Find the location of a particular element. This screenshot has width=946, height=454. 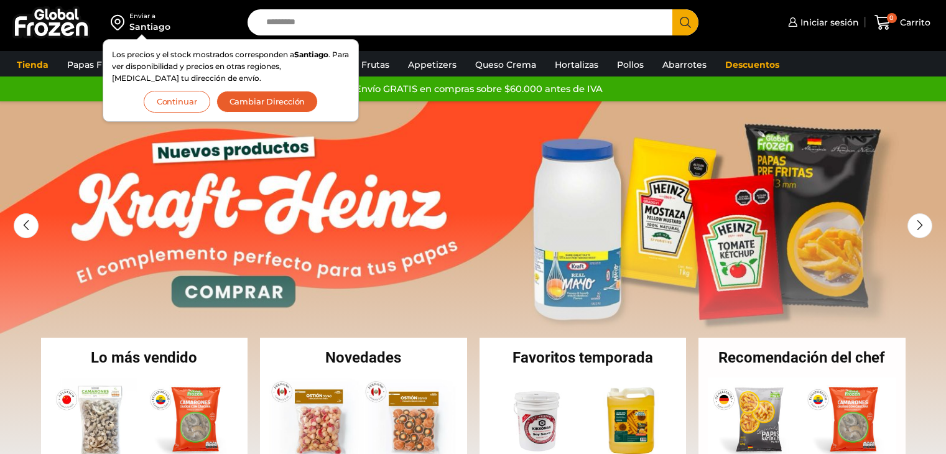

a: Queso Crema is located at coordinates (506, 65).